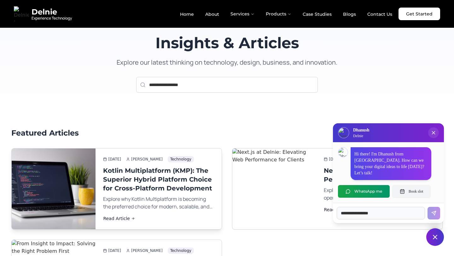 Image resolution: width=454 pixels, height=256 pixels. Describe the element at coordinates (349, 14) in the screenshot. I see `a: Blogs` at that location.